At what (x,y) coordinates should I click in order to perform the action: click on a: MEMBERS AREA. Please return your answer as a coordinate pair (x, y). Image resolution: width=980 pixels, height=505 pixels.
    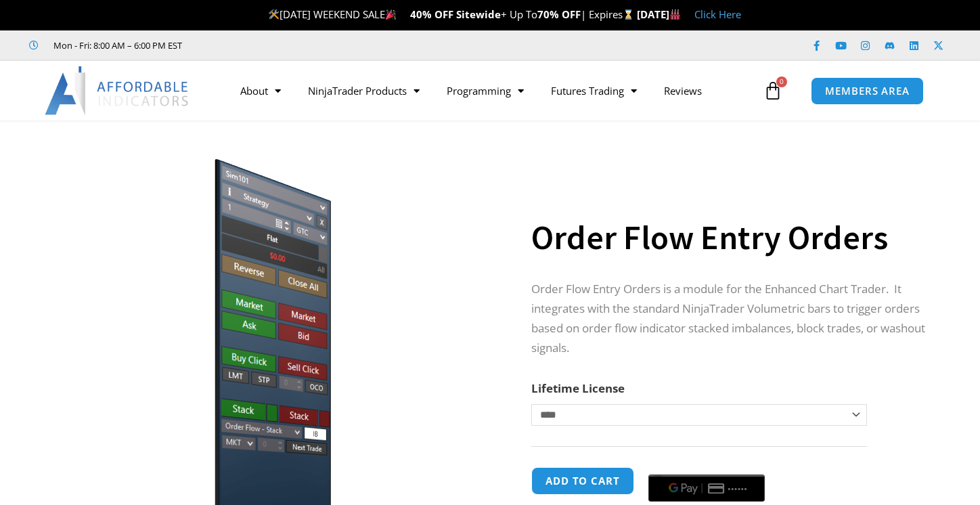
    Looking at the image, I should click on (867, 91).